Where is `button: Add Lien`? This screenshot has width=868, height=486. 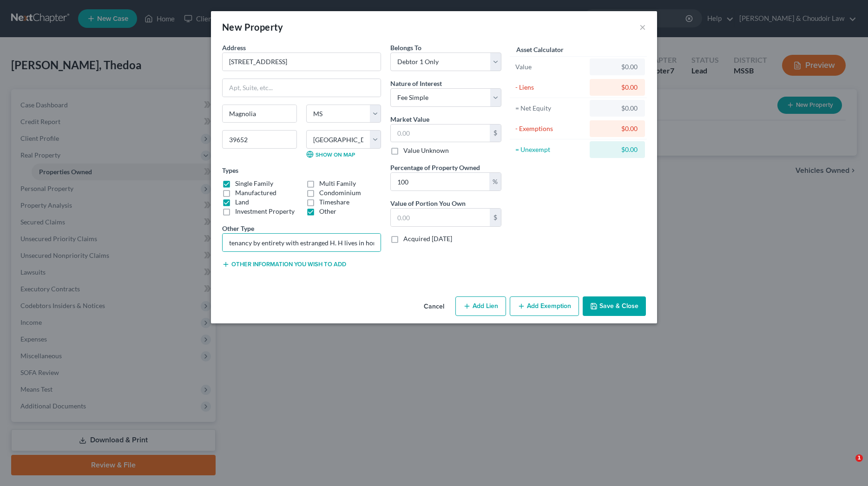 button: Add Lien is located at coordinates (481, 306).